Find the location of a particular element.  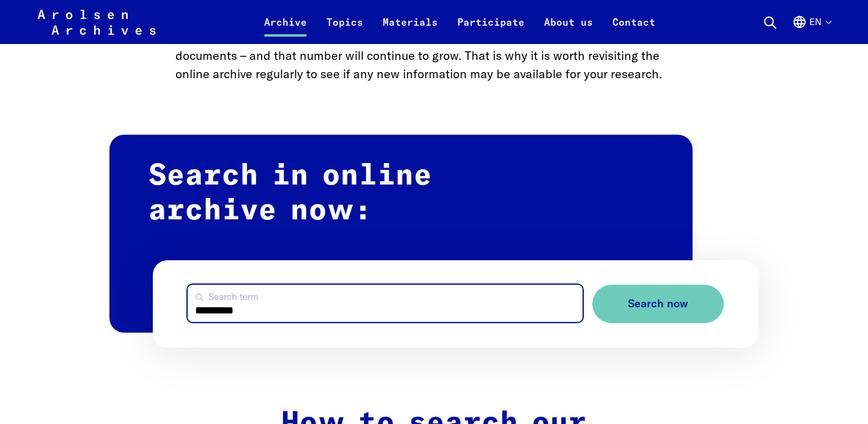

button: English, language selection is located at coordinates (811, 29).